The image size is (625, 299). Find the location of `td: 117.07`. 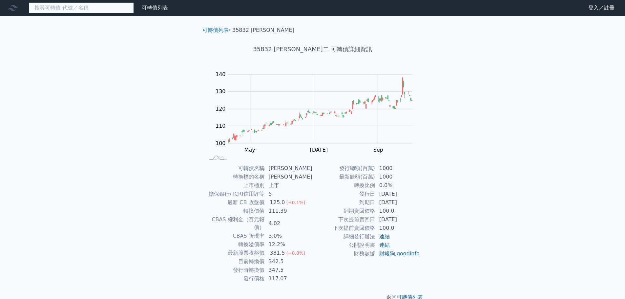

td: 117.07 is located at coordinates (288, 278).